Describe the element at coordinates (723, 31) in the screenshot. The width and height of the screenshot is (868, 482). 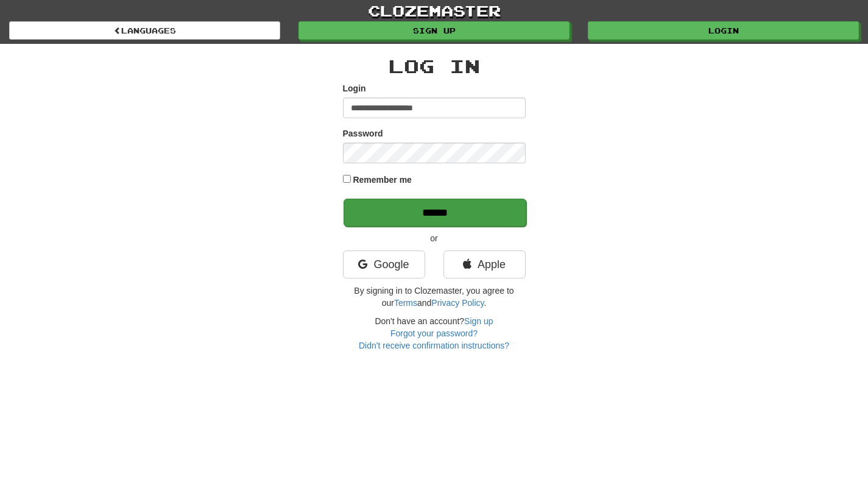
I see `a: Login` at that location.